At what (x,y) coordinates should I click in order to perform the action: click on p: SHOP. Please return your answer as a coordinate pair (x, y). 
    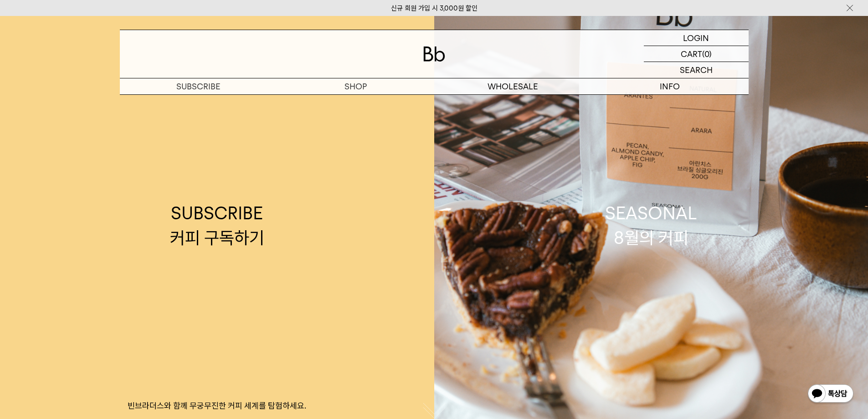
    Looking at the image, I should click on (356, 86).